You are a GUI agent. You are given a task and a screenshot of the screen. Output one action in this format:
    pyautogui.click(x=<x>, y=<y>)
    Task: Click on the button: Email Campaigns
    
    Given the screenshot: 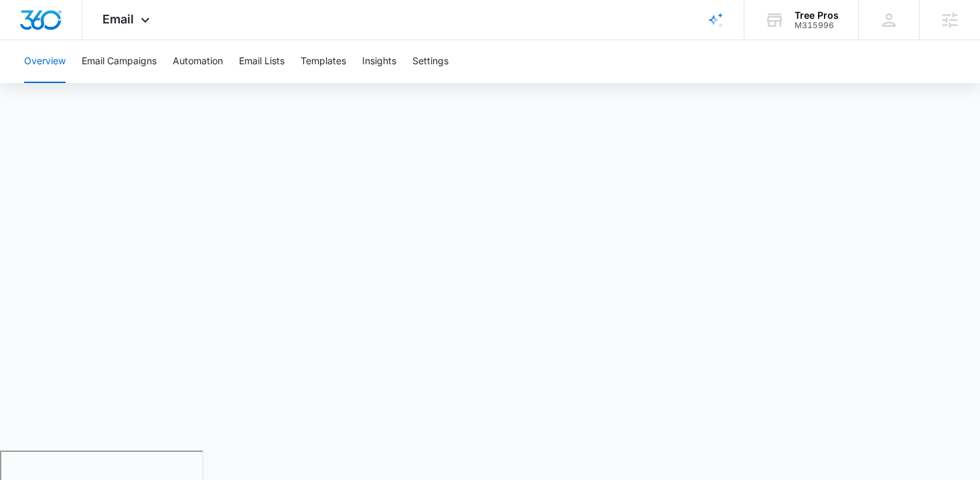 What is the action you would take?
    pyautogui.click(x=119, y=61)
    